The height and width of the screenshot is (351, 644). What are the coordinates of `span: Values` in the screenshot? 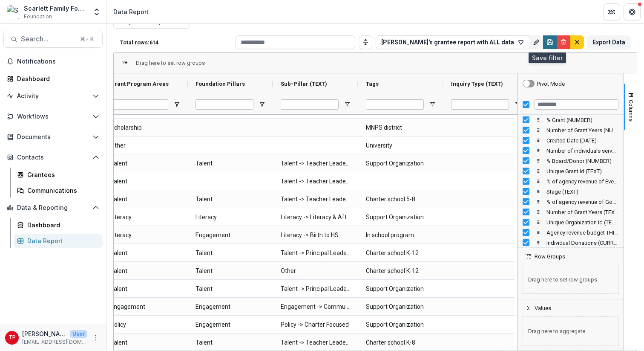 It's located at (542, 307).